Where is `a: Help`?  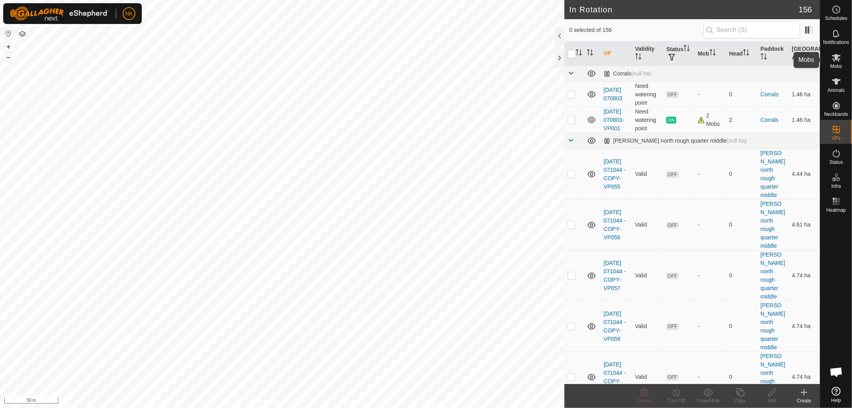
a: Help is located at coordinates (836, 395).